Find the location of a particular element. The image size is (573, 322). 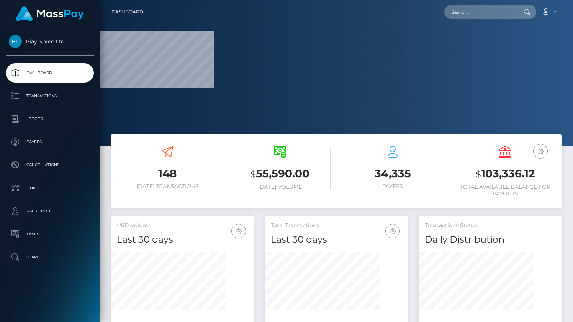

h4: Daily Distribution is located at coordinates (491, 239).